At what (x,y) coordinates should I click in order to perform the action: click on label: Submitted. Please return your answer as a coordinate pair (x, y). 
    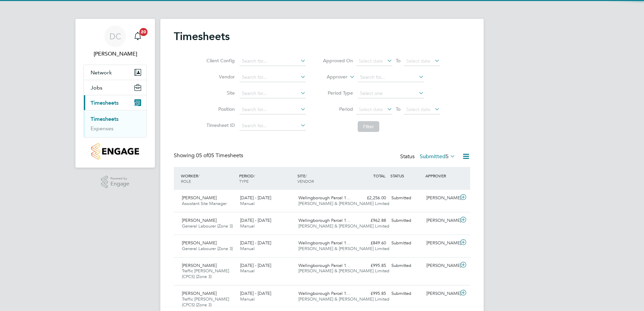
    Looking at the image, I should click on (438, 157).